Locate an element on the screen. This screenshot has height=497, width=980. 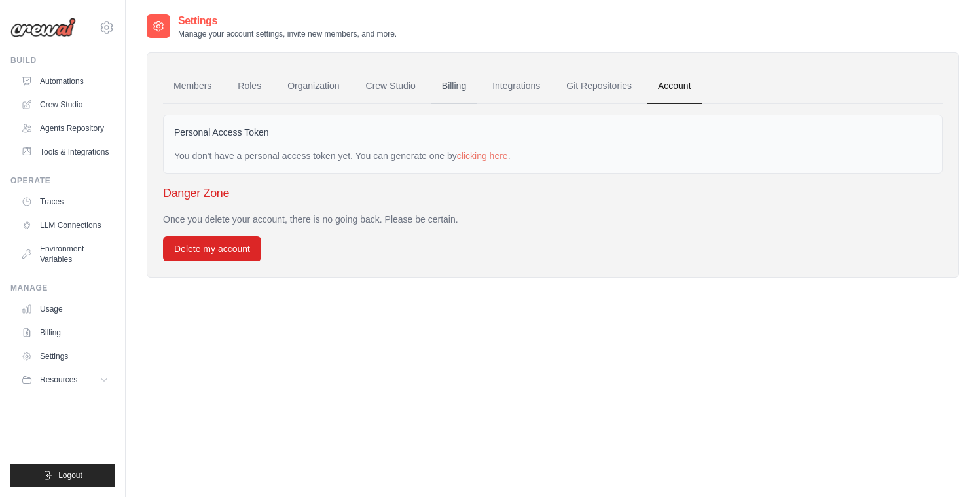
a: Git Repositories is located at coordinates (599, 86).